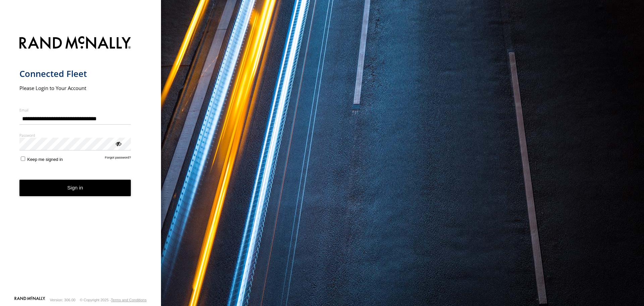  What do you see at coordinates (75, 74) in the screenshot?
I see `h1: Connected Fleet` at bounding box center [75, 74].